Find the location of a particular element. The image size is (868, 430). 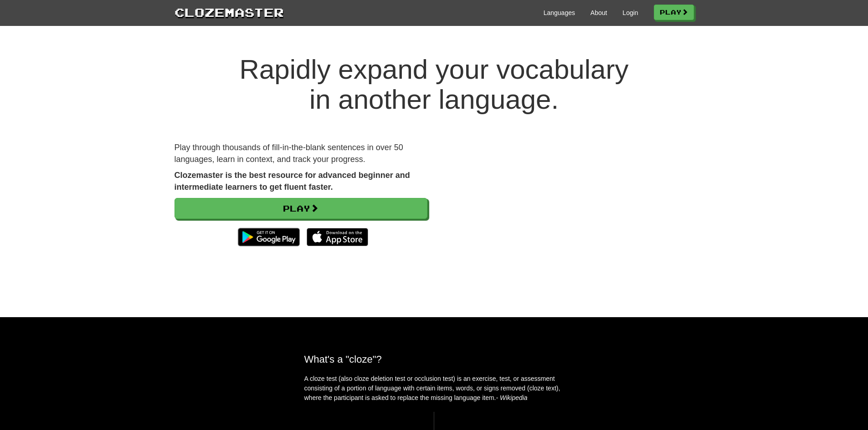

a: About is located at coordinates (599, 13).